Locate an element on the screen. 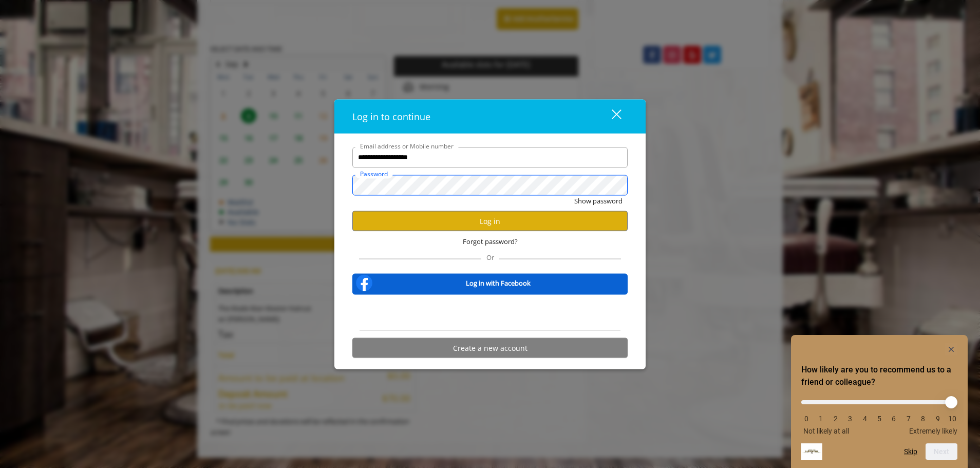 This screenshot has height=468, width=980. button: Skip is located at coordinates (911, 451).